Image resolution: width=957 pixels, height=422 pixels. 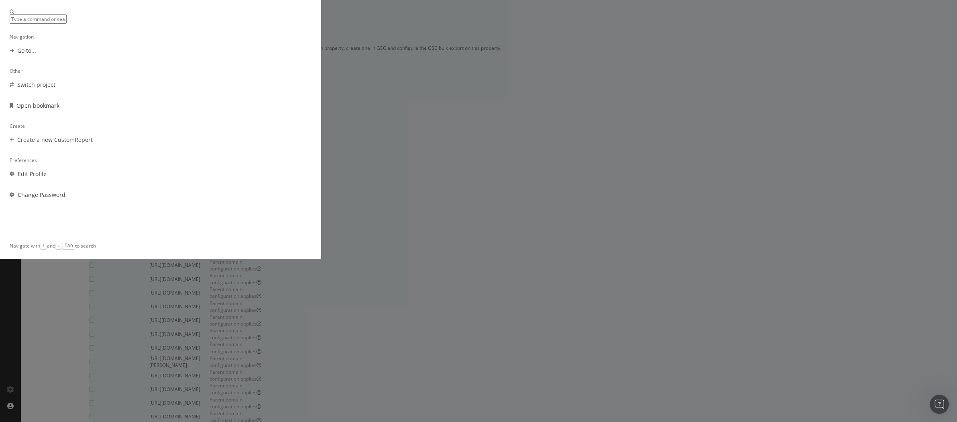 I want to click on div: Create, so click(x=161, y=126).